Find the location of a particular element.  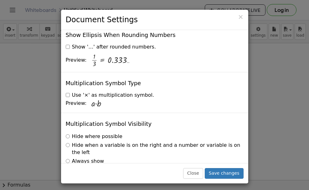

label: Use '×' as multiplication symbol. is located at coordinates (110, 95).